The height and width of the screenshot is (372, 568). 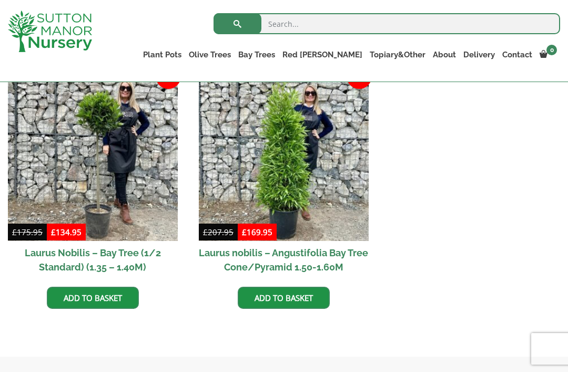 What do you see at coordinates (284, 298) in the screenshot?
I see `a: Add to basket: “Laurus nobilis - Angustifolia Bay Tree Cone/Pyramid 1.50-1.60M”` at bounding box center [284, 298].